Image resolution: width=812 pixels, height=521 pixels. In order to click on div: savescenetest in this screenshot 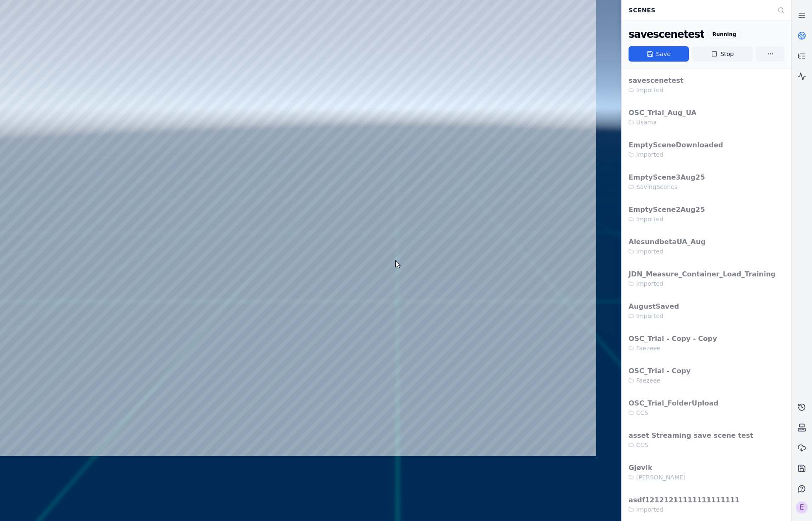, I will do `click(667, 34)`.